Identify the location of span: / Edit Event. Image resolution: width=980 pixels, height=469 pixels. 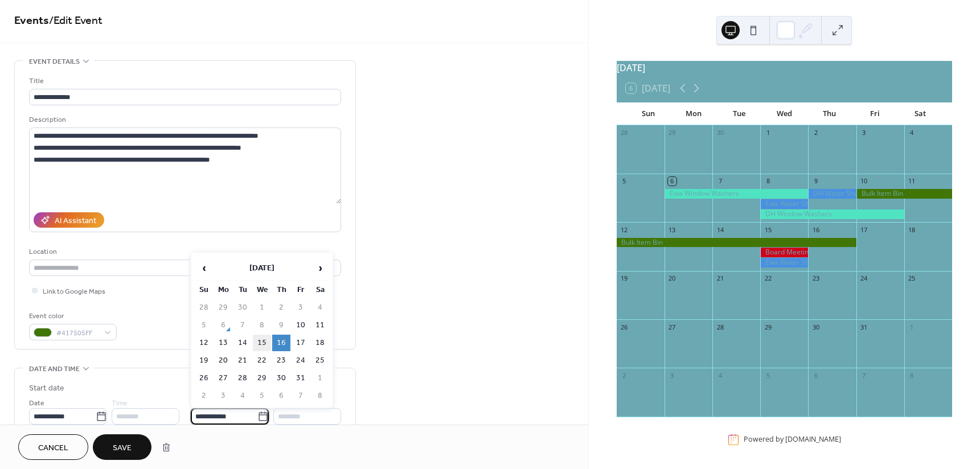
(76, 21).